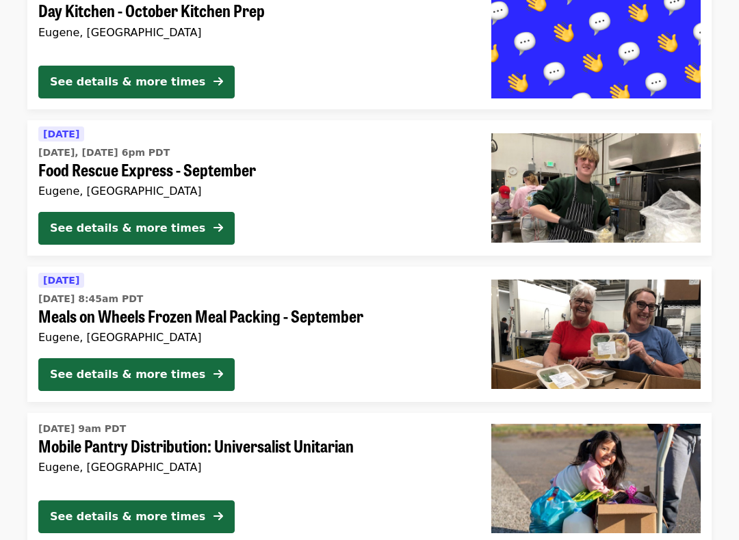 This screenshot has width=739, height=540. I want to click on img: Meals on Wheels Frozen Meal Packing - September organized by FOOD For Lane County, so click(596, 335).